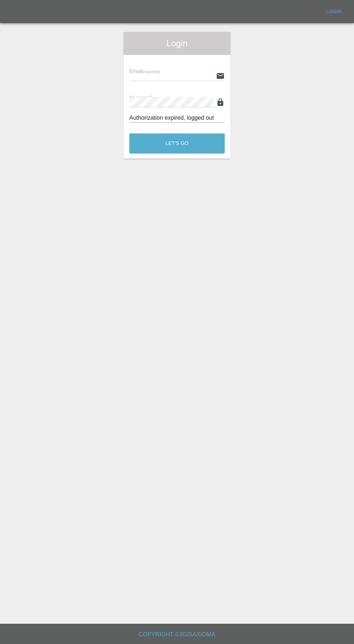 This screenshot has width=354, height=644. I want to click on button: Let's Go, so click(177, 143).